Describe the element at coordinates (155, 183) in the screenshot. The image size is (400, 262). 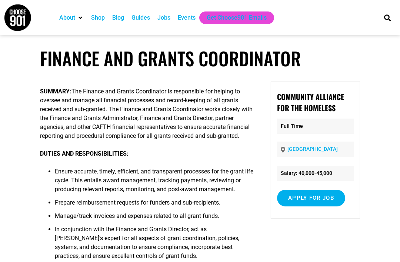
I see `li: Ensure accurate, timely, efficient, and transparent processes for the grant life cycle. This enta...` at that location.